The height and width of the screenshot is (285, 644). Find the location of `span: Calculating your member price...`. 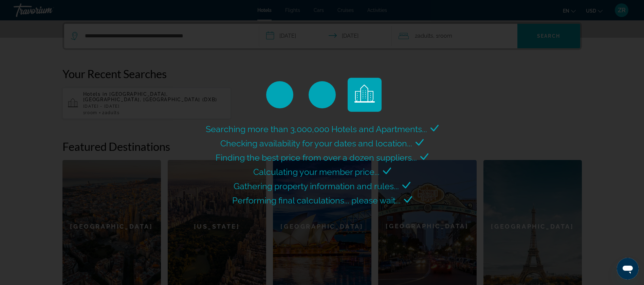

span: Calculating your member price... is located at coordinates (316, 172).